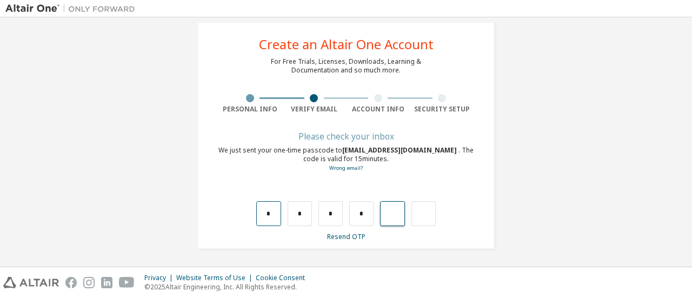 Image resolution: width=692 pixels, height=298 pixels. I want to click on div: We just sent your one-time passcode to . The code is valid for 15 minutes., so click(346, 159).